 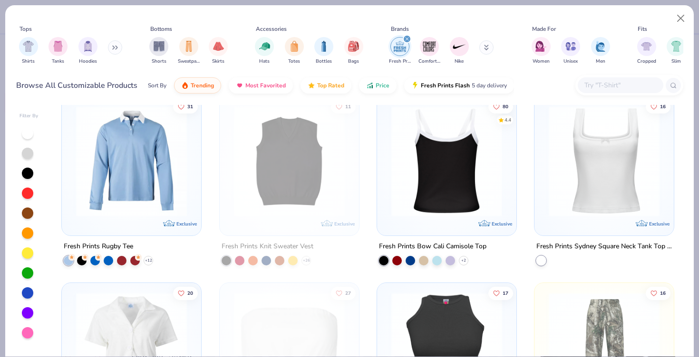 I want to click on button: Close, so click(x=681, y=19).